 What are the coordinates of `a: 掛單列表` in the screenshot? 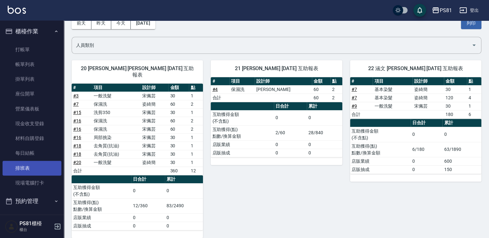 It's located at (32, 79).